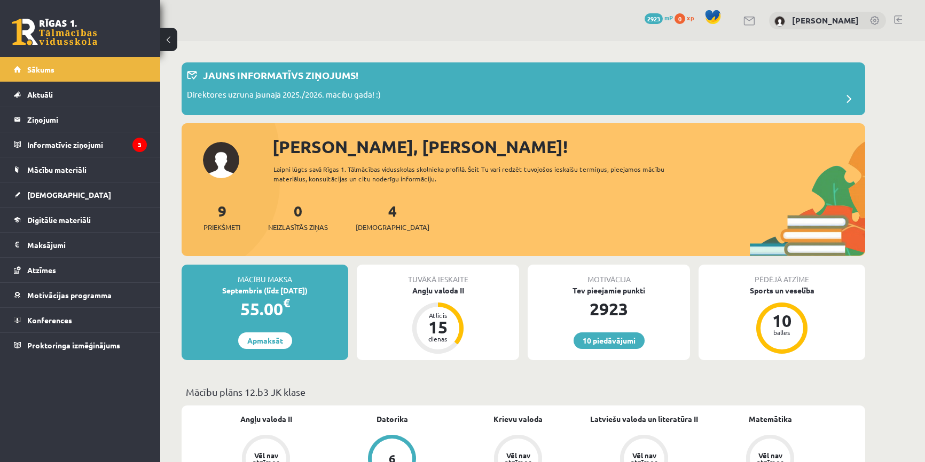 The height and width of the screenshot is (462, 925). I want to click on a: Aktuāli, so click(80, 94).